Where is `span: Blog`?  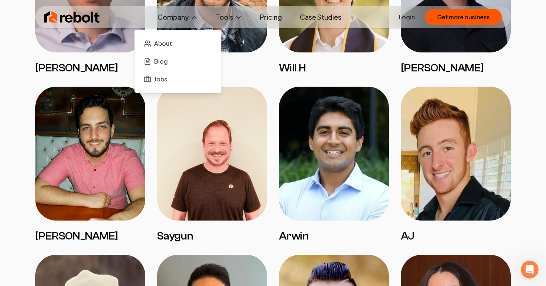 span: Blog is located at coordinates (161, 61).